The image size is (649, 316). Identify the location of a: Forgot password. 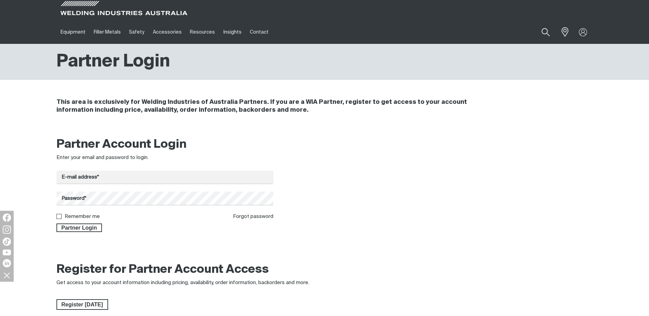
(253, 216).